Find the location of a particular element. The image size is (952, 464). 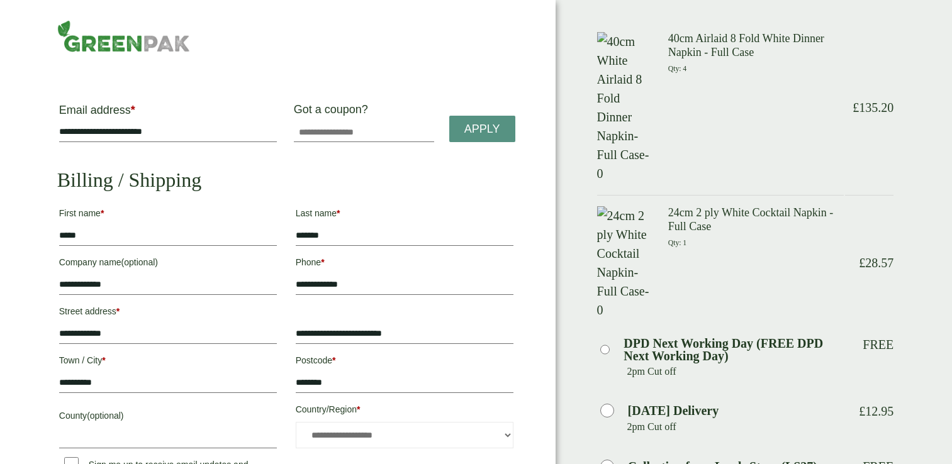

label: Company name is located at coordinates (168, 264).